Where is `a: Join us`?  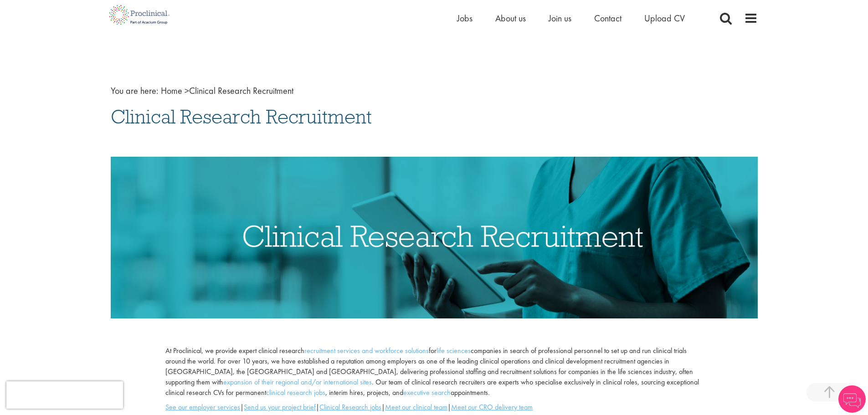 a: Join us is located at coordinates (560, 18).